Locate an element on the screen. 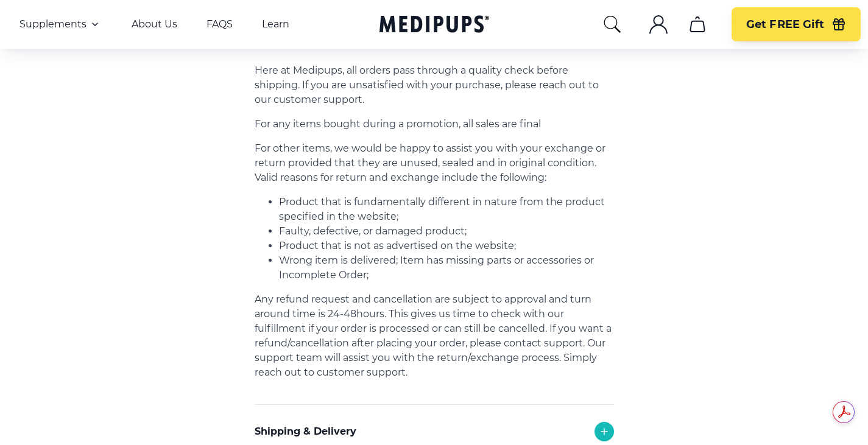  li: Faulty, defective, or damaged product; is located at coordinates (446, 232).